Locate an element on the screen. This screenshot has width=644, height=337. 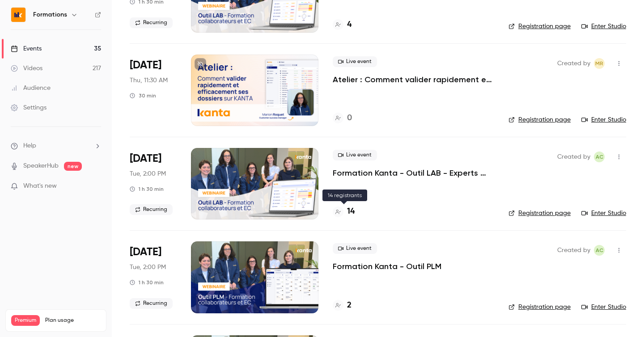
span: Help is located at coordinates (30, 146).